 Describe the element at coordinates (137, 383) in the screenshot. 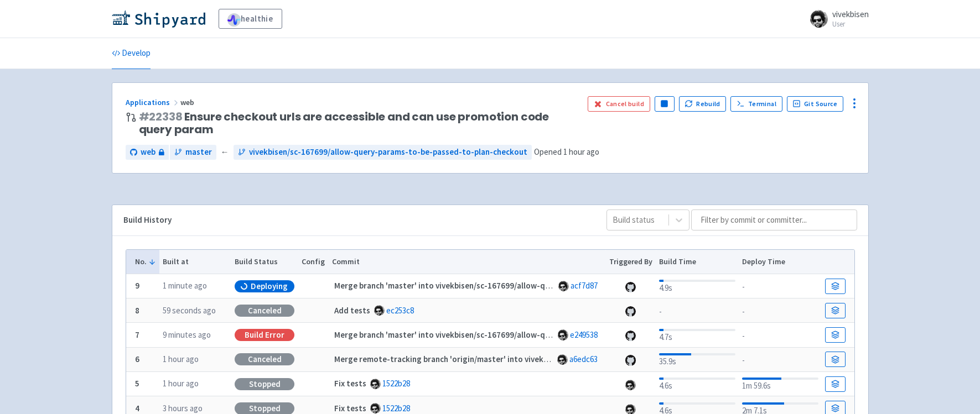

I see `b: 5` at that location.